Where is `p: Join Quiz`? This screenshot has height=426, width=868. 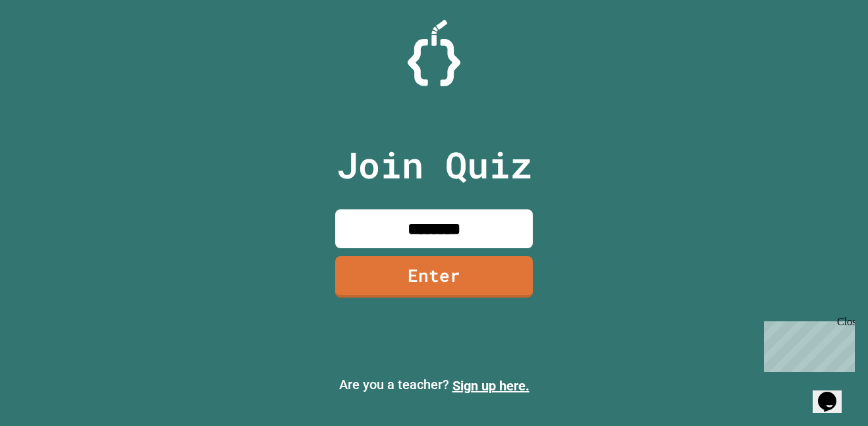 p: Join Quiz is located at coordinates (434, 165).